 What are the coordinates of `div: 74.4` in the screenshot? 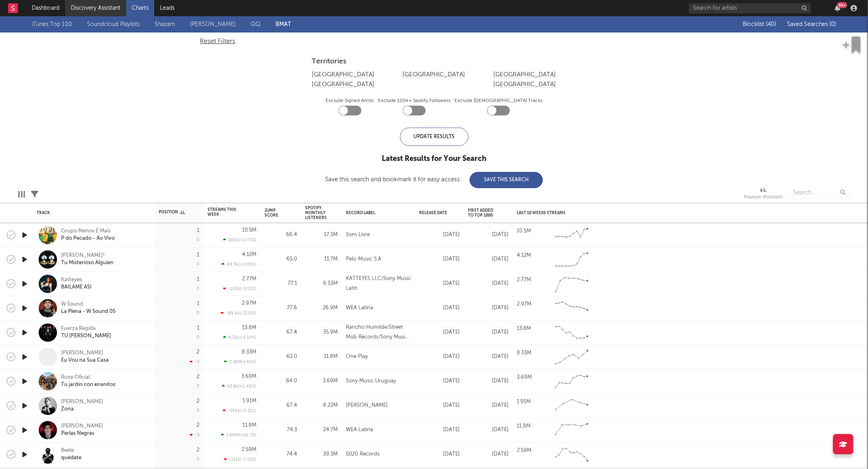 It's located at (280, 454).